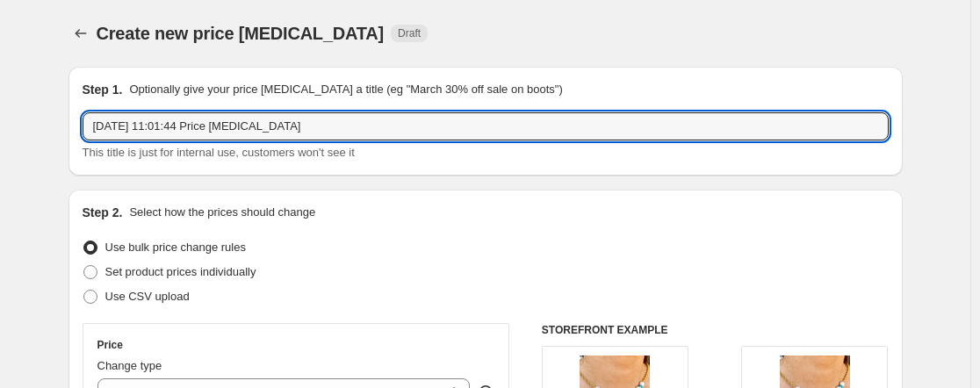 The image size is (980, 388). I want to click on h3: Price, so click(110, 345).